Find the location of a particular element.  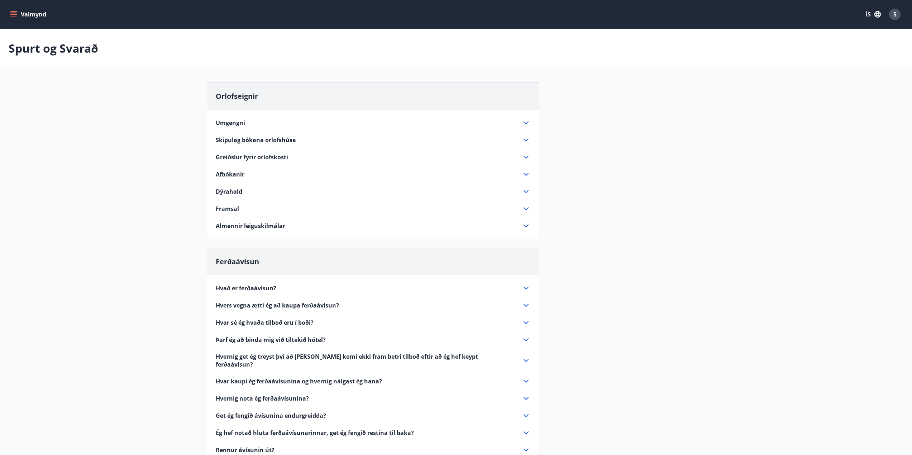

span: Hvað er ferðaávísun? is located at coordinates (246, 288).